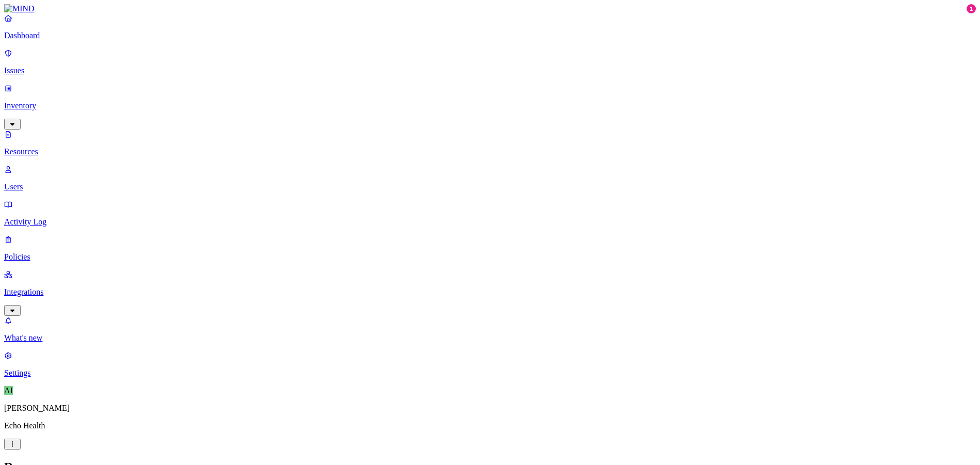  Describe the element at coordinates (490, 292) in the screenshot. I see `p: Integrations` at that location.